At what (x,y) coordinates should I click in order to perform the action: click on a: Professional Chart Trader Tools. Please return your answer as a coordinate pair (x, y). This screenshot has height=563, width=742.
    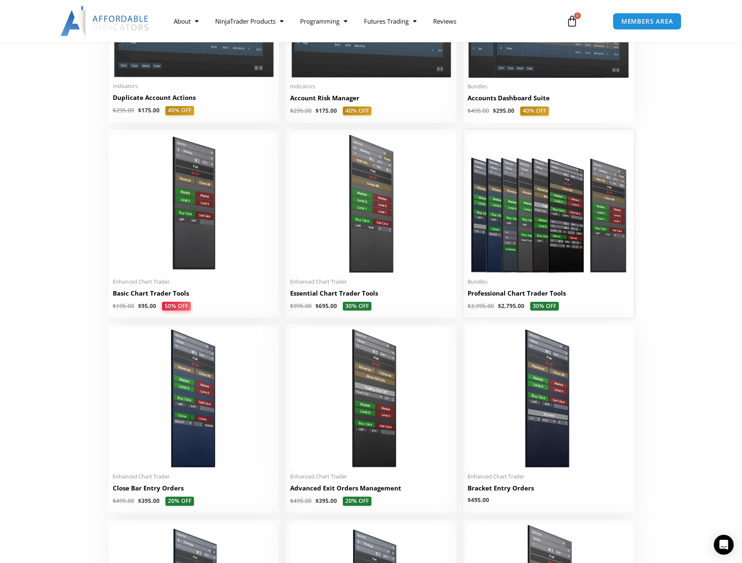
    Looking at the image, I should click on (548, 295).